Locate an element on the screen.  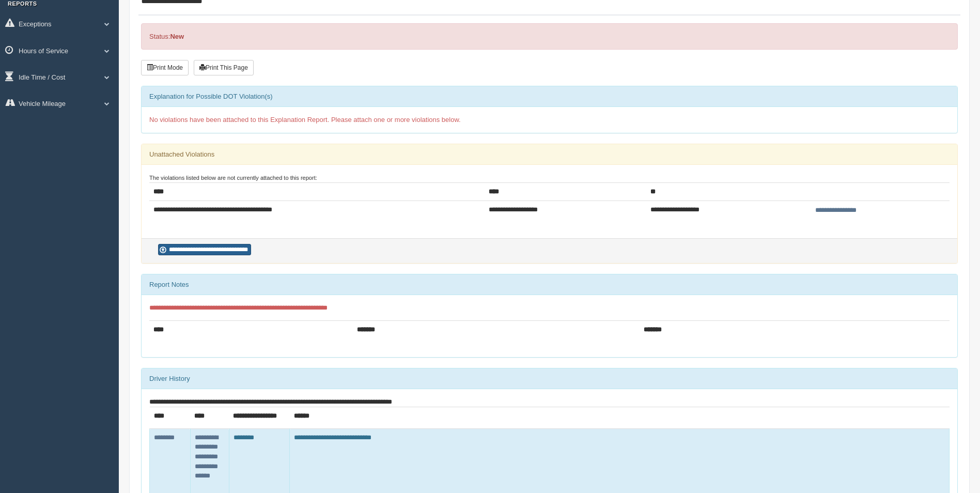
div: Status: is located at coordinates (549, 36).